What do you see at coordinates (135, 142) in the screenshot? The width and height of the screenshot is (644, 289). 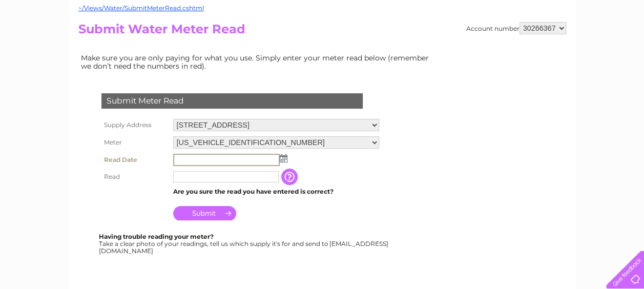 I see `th: Meter` at bounding box center [135, 142].